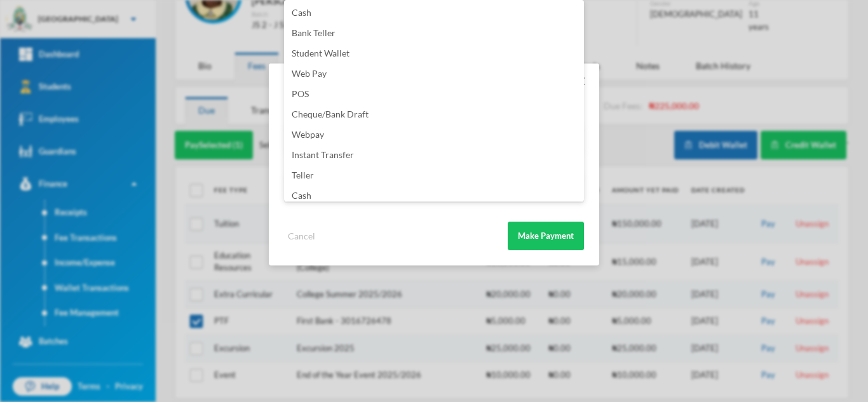 This screenshot has height=402, width=868. What do you see at coordinates (546, 236) in the screenshot?
I see `button: Make Payment` at bounding box center [546, 236].